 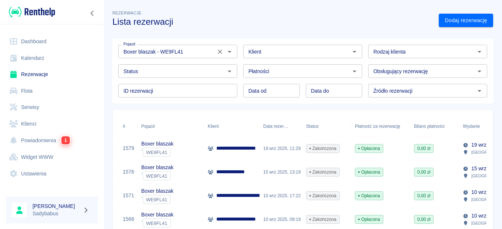 What do you see at coordinates (466, 20) in the screenshot?
I see `a: Dodaj rezerwację` at bounding box center [466, 20].